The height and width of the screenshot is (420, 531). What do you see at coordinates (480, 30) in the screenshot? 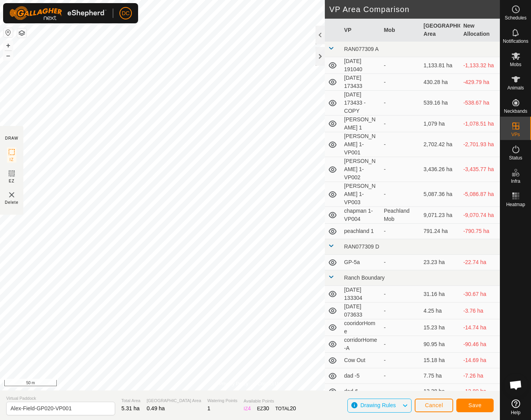
I see `th: New Allocation` at bounding box center [480, 30].